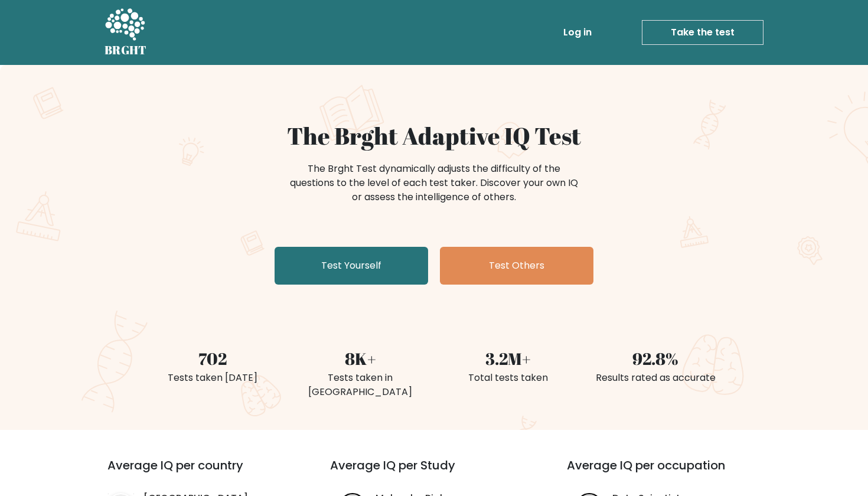 The image size is (868, 496). Describe the element at coordinates (197, 472) in the screenshot. I see `h3: Average IQ per country` at that location.